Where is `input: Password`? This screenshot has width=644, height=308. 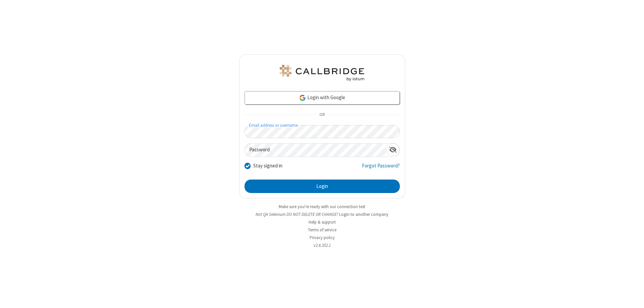
input: Password is located at coordinates (316, 150).